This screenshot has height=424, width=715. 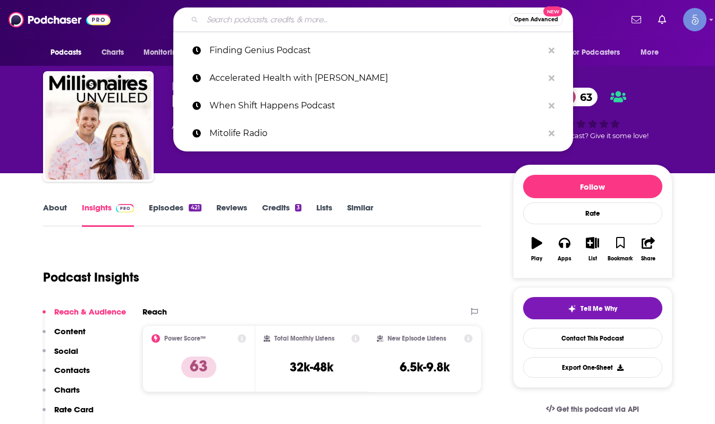 What do you see at coordinates (98, 127) in the screenshot?
I see `a: Millionaires Unveiled` at bounding box center [98, 127].